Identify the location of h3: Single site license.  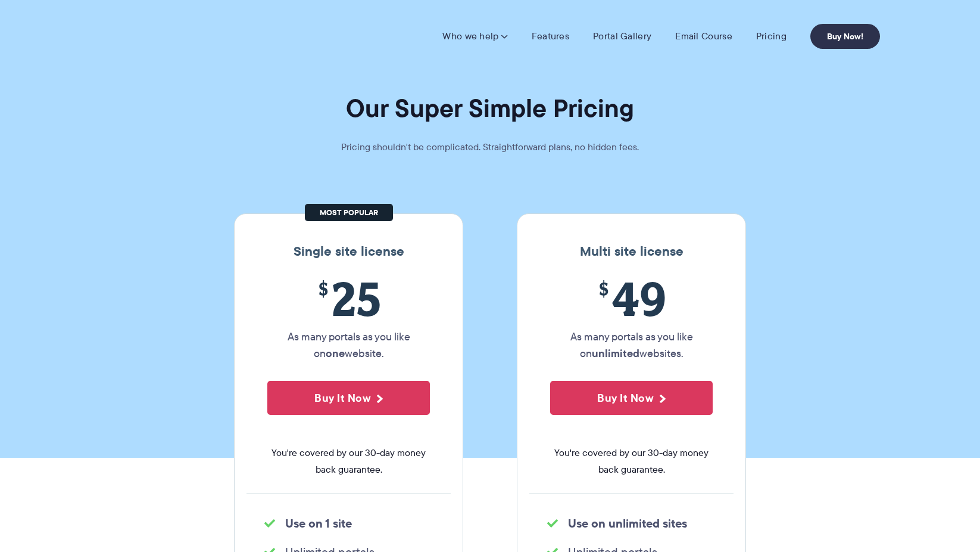
(348, 252).